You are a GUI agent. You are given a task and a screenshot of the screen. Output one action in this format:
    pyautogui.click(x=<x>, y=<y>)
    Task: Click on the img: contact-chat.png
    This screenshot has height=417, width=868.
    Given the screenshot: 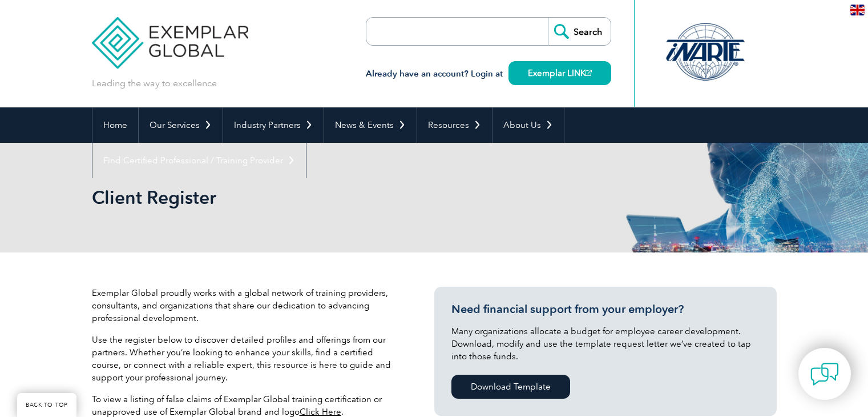 What is the action you would take?
    pyautogui.click(x=825, y=374)
    